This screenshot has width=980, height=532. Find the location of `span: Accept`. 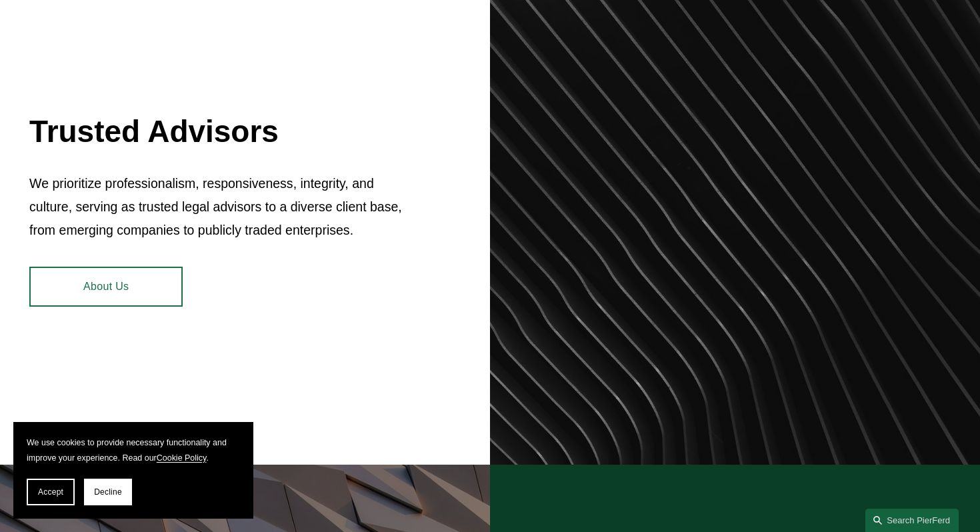

span: Accept is located at coordinates (51, 492).